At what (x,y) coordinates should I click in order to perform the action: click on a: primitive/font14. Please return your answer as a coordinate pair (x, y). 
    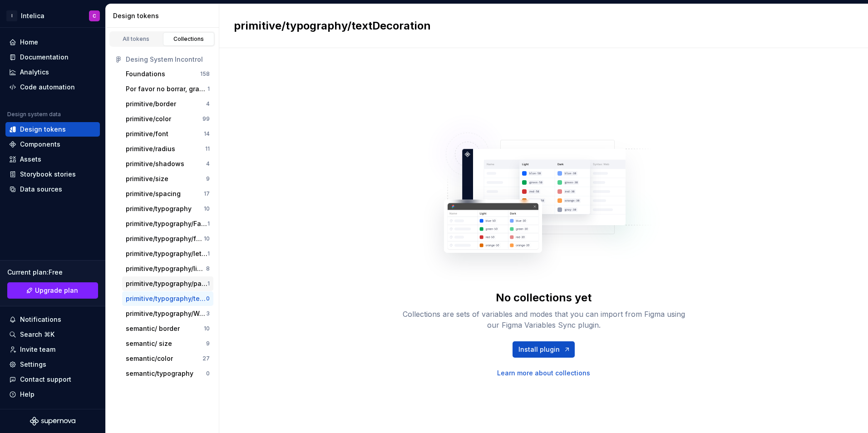
    Looking at the image, I should click on (168, 134).